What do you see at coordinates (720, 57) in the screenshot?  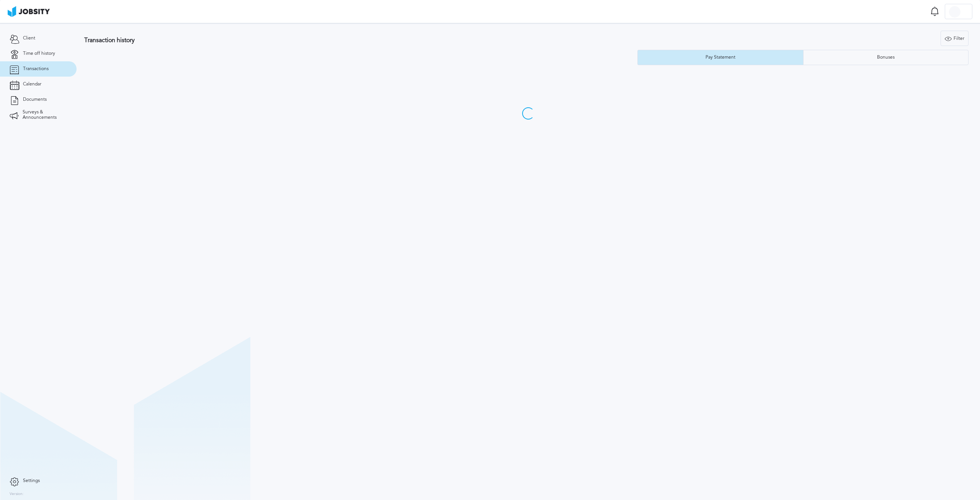 I see `button: Pay Statement` at bounding box center [720, 57].